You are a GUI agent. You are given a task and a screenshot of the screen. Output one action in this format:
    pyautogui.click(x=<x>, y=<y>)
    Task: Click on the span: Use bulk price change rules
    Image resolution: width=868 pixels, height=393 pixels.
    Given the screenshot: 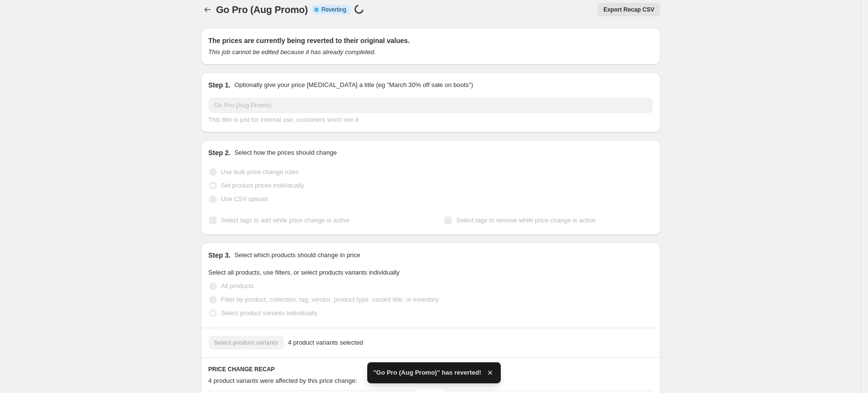 What is the action you would take?
    pyautogui.click(x=260, y=172)
    